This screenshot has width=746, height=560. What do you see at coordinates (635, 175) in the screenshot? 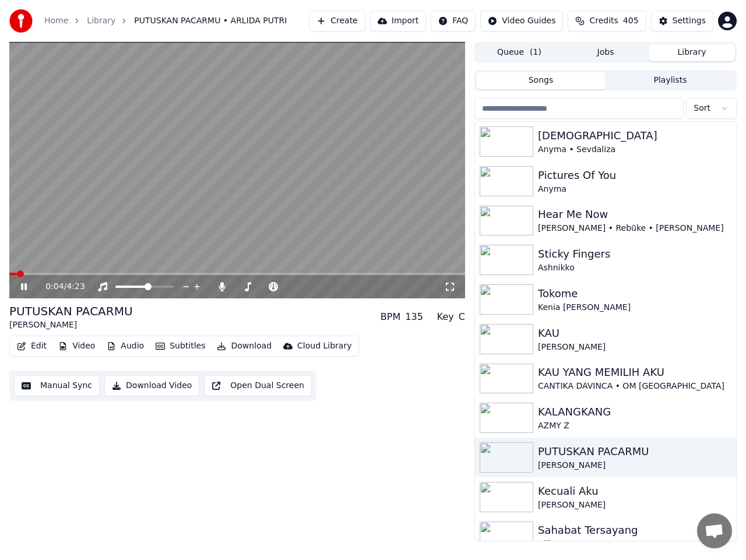
I see `div: Pictures Of You` at bounding box center [635, 175].